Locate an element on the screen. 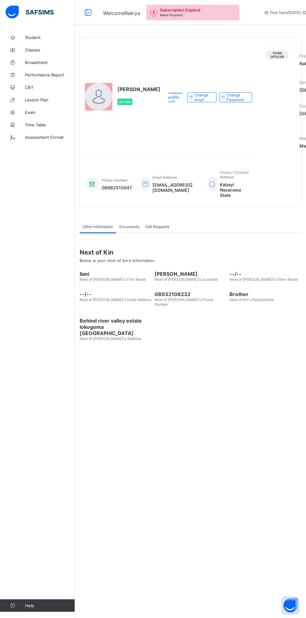 This screenshot has width=306, height=618. span: Ilani is located at coordinates (115, 274).